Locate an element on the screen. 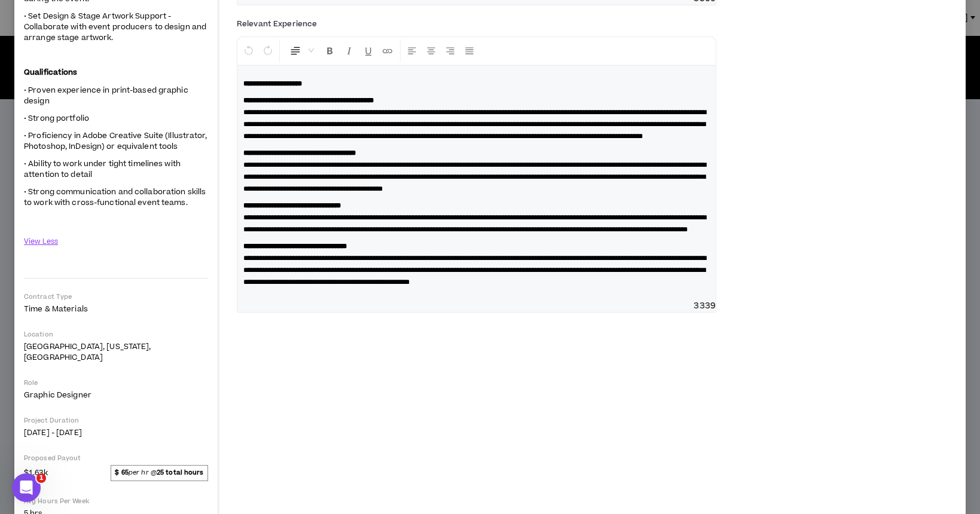 Image resolution: width=980 pixels, height=514 pixels. label: Relevant Experience is located at coordinates (277, 24).